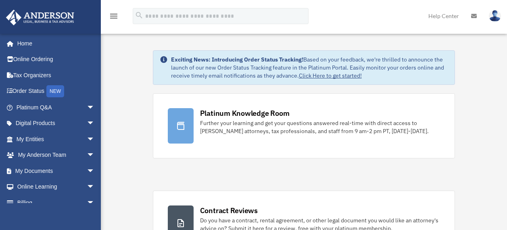 This screenshot has height=230, width=507. What do you see at coordinates (237, 60) in the screenshot?
I see `strong: Exciting News: Introducing Order Status Tracking!` at bounding box center [237, 60].